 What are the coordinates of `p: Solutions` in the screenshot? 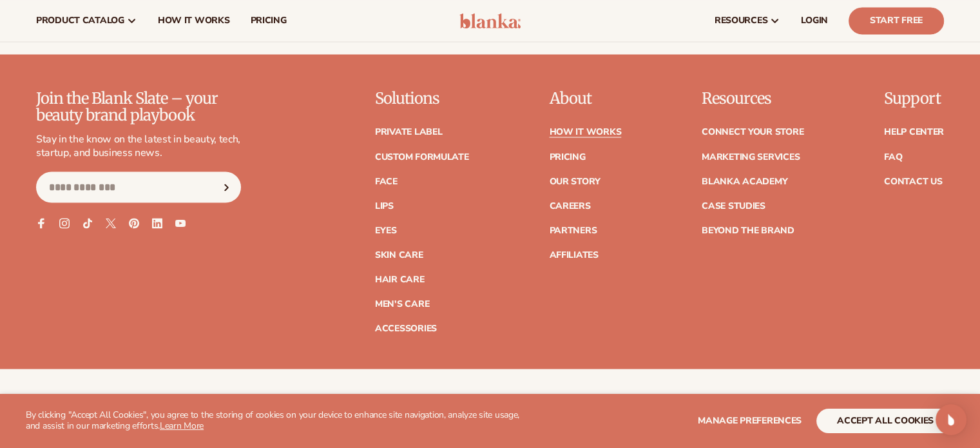 It's located at (422, 99).